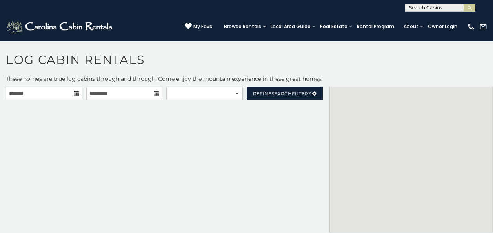 The height and width of the screenshot is (233, 493). What do you see at coordinates (334, 27) in the screenshot?
I see `a: Real Estate` at bounding box center [334, 27].